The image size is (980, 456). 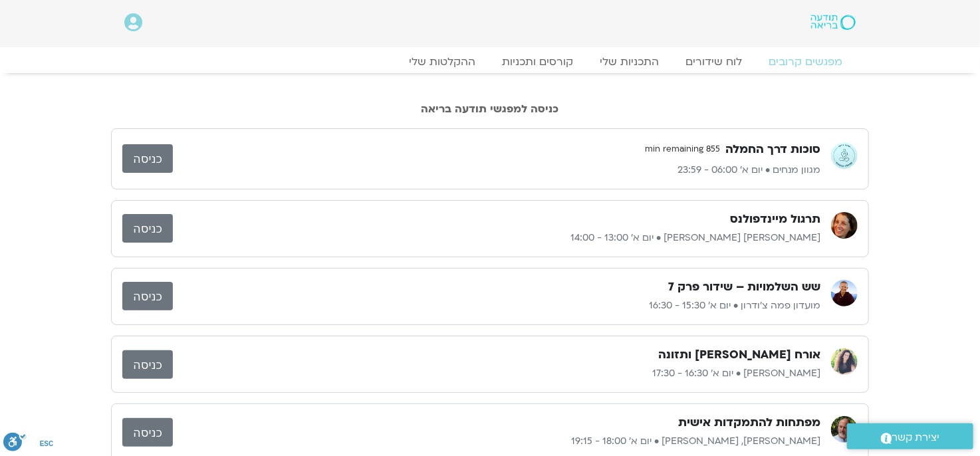 I want to click on h2: כניסה למפגשי תודעה בריאה, so click(x=490, y=109).